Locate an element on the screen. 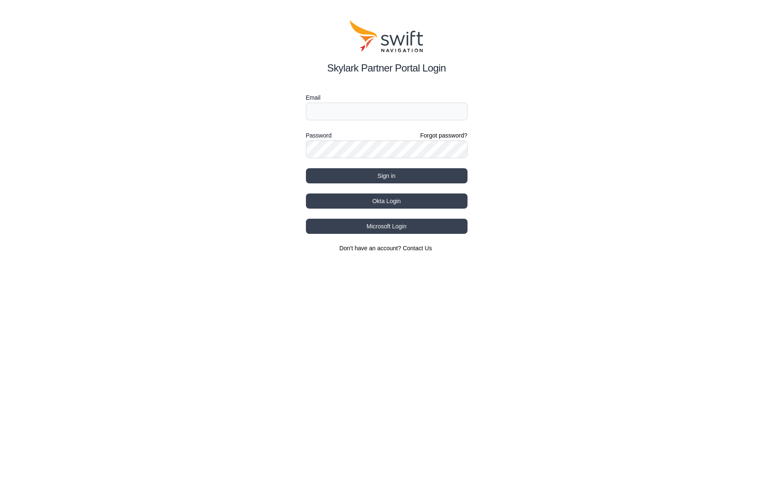 The height and width of the screenshot is (490, 773). label: Email is located at coordinates (387, 98).